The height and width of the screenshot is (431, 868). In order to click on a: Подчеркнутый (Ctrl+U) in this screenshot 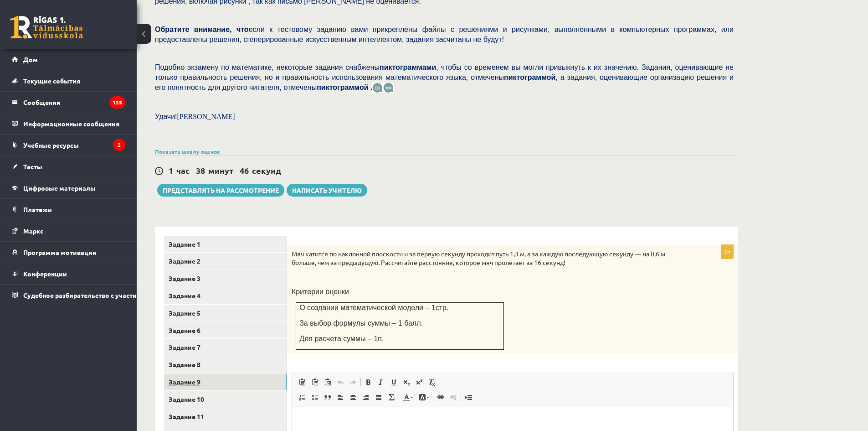, I will do `click(394, 382)`.